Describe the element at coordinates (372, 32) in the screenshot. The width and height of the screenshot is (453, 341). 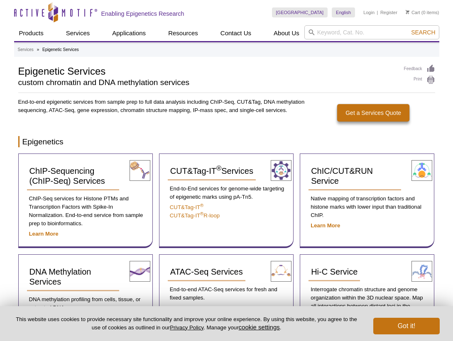
I see `input: Keyword, Cat. No.` at that location.